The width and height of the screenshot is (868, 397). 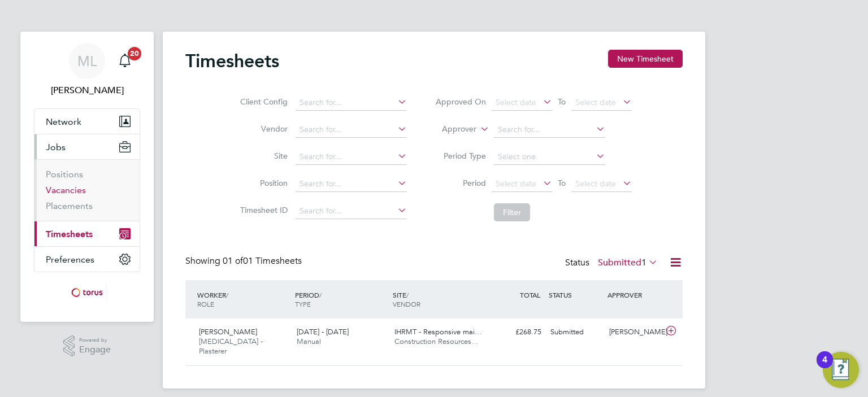 What do you see at coordinates (575, 332) in the screenshot?
I see `div: Submitted` at bounding box center [575, 332].